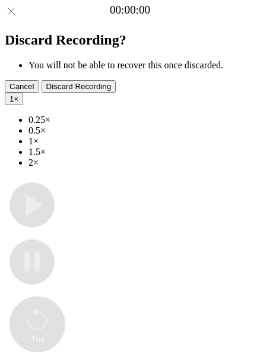  Describe the element at coordinates (130, 40) in the screenshot. I see `h2: Discard Recording?` at that location.